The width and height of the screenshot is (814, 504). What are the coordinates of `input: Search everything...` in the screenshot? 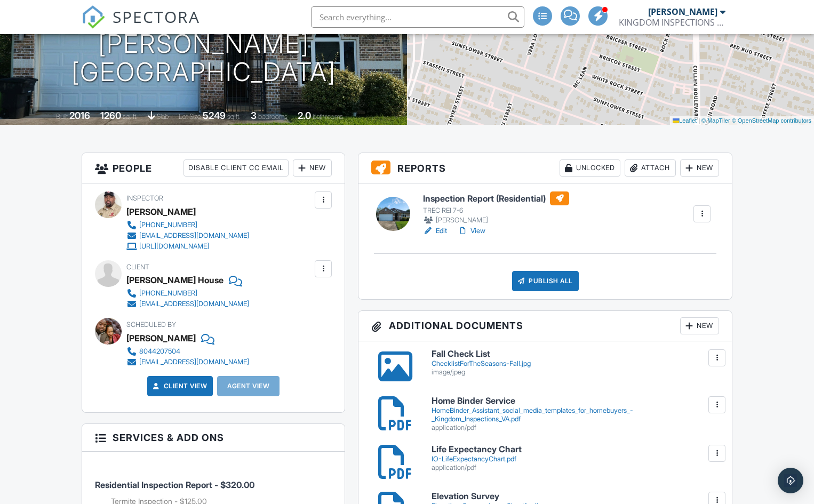 It's located at (418, 17).